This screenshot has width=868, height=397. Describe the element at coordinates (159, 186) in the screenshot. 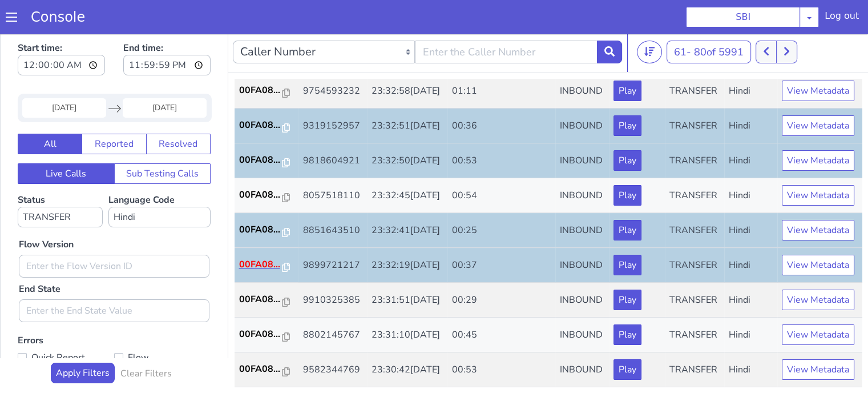

I see `select: Language Code` at that location.